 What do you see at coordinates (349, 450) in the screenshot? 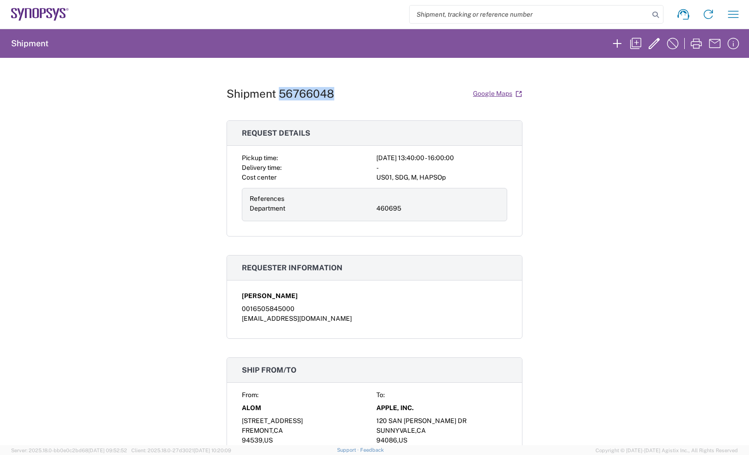
I see `a: Support` at bounding box center [349, 450].